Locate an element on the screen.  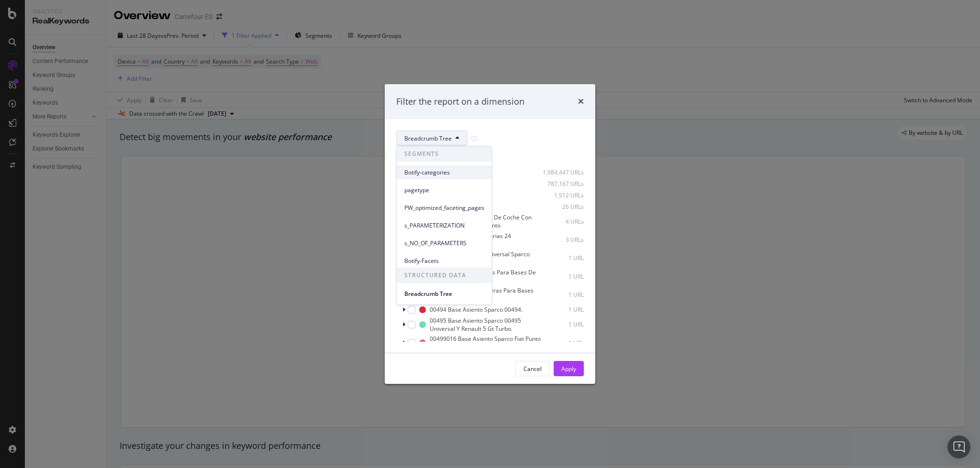
div: 00495 Base Asiento Sparco 00495 Universal Y Renault 5 Gt Turbo. is located at coordinates (485, 324).